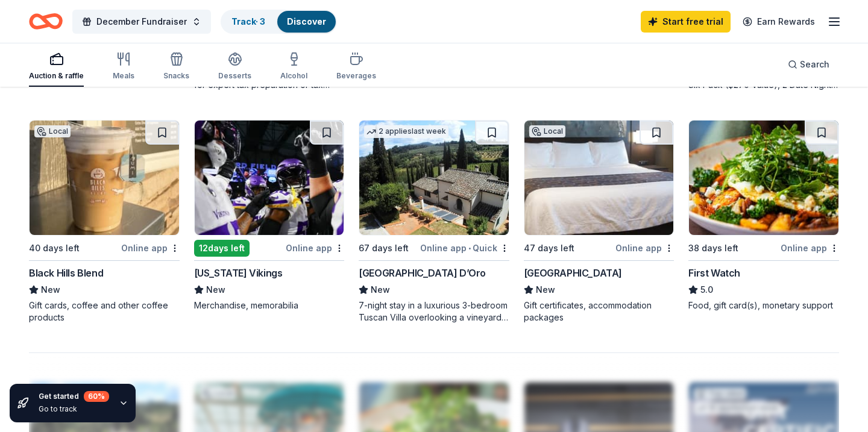  What do you see at coordinates (808, 64) in the screenshot?
I see `button: Search` at bounding box center [808, 64].